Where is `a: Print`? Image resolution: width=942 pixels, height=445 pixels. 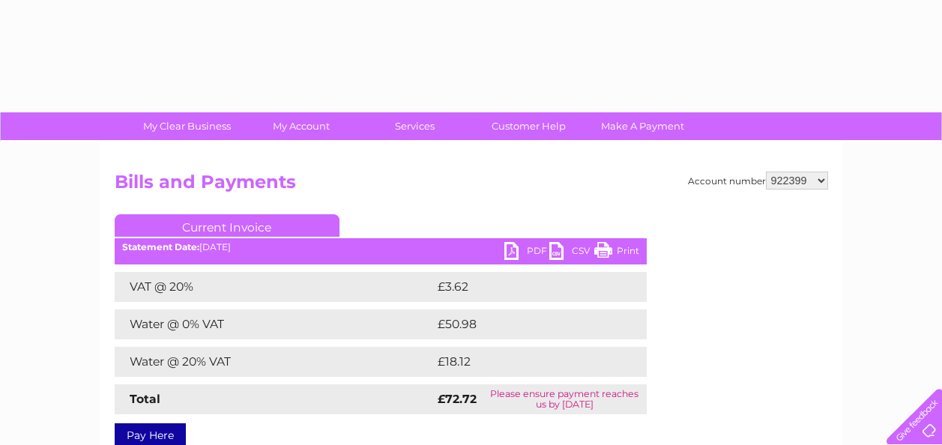
a: Print is located at coordinates (617, 252).